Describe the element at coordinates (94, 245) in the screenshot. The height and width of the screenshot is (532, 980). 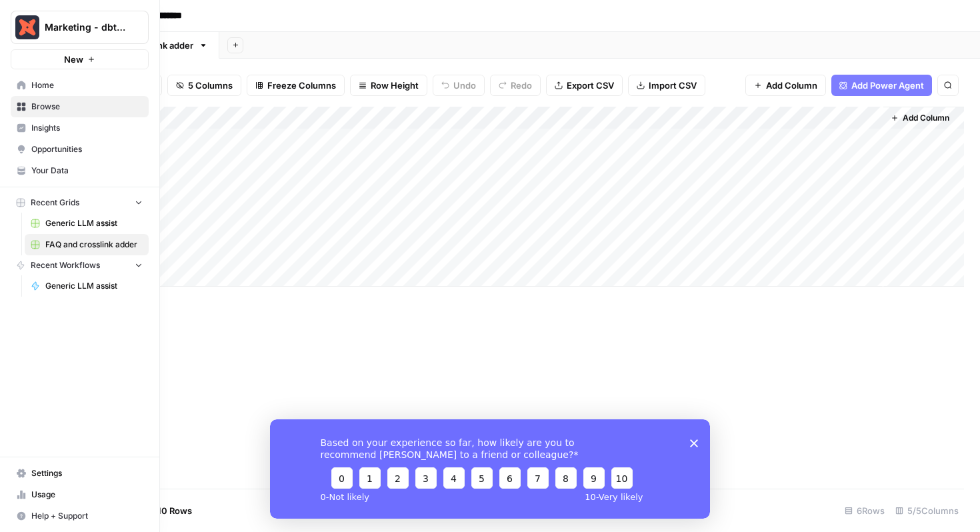
I see `span: FAQ and crosslink adder` at that location.